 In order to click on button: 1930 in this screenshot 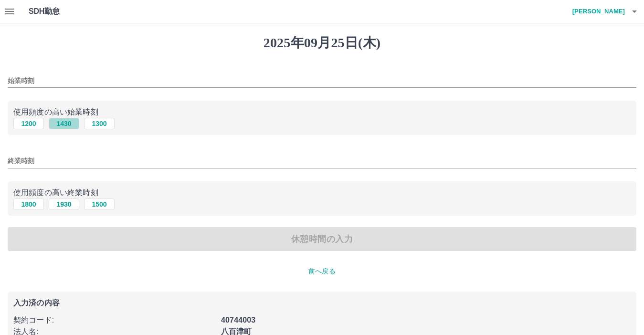, I will do `click(64, 204)`.